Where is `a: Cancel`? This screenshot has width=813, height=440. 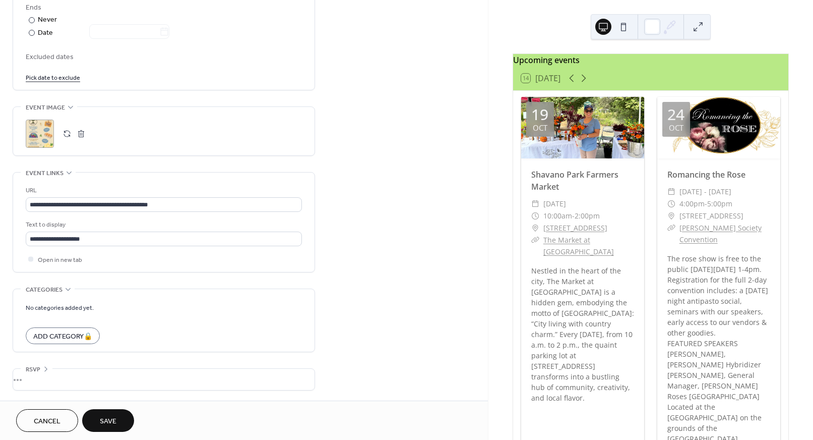
a: Cancel is located at coordinates (47, 420).